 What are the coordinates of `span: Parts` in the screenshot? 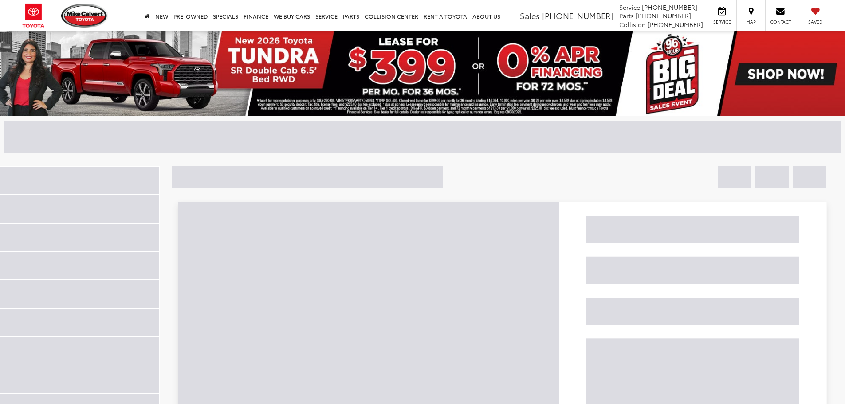 It's located at (626, 16).